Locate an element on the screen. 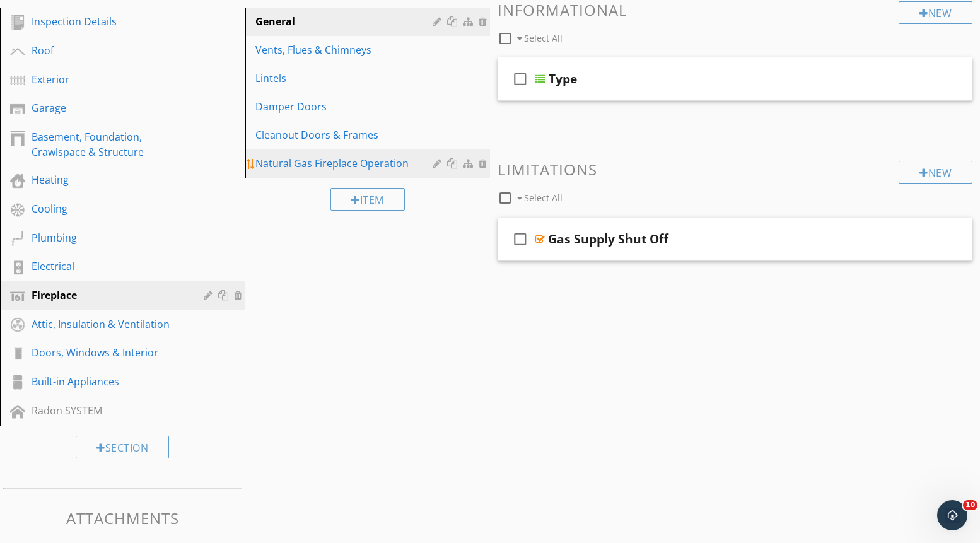 The image size is (980, 543). div: General is located at coordinates (347, 22).